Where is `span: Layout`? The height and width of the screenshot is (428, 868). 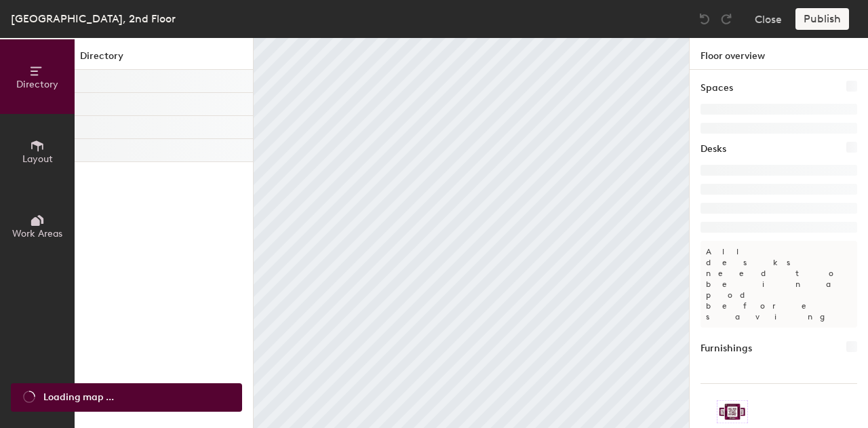
span: Layout is located at coordinates (38, 159).